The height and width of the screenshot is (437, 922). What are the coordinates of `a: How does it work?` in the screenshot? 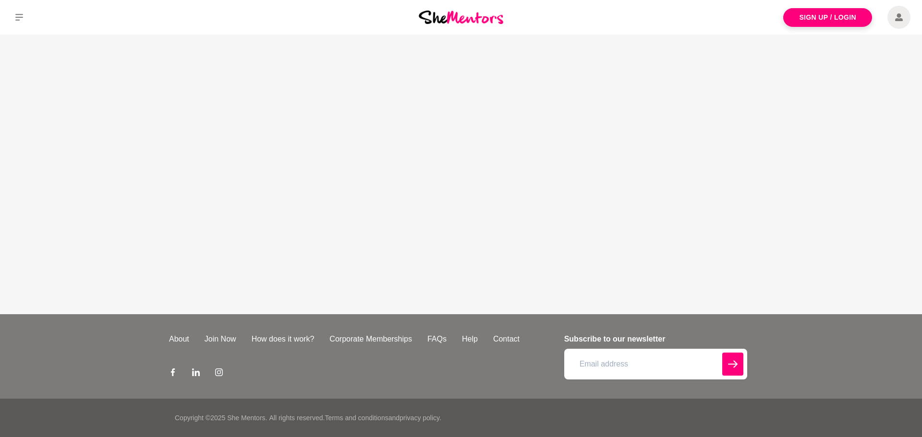 It's located at (283, 339).